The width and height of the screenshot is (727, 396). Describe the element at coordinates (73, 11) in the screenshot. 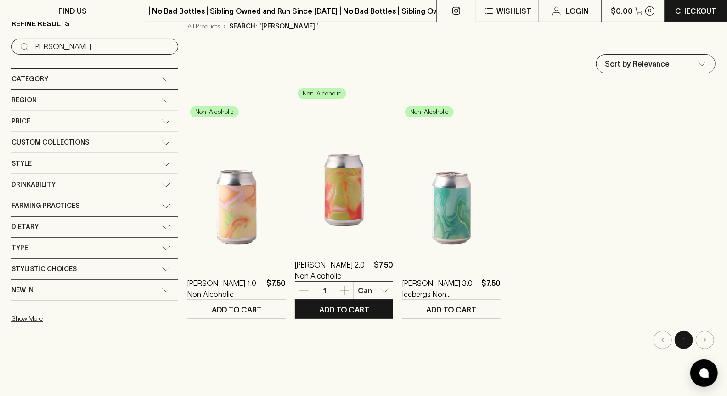

I see `p: FIND US` at that location.